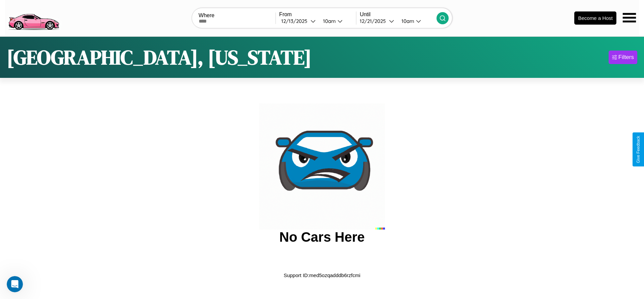 The image size is (644, 299). Describe the element at coordinates (639, 150) in the screenshot. I see `div: Give Feedback` at that location.